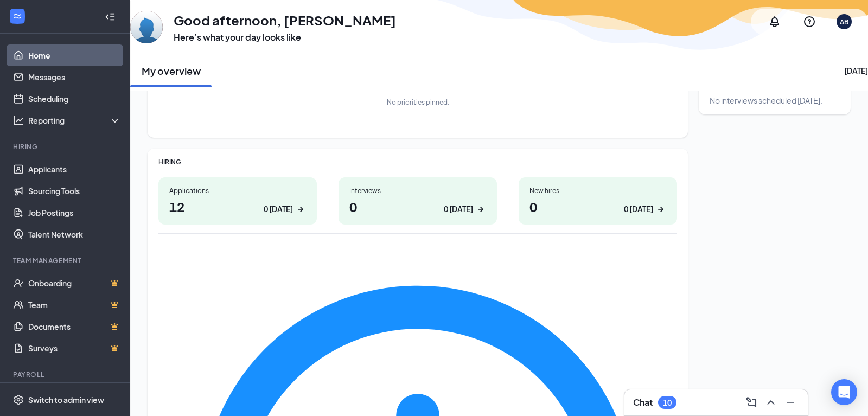 This screenshot has height=416, width=868. What do you see at coordinates (790, 402) in the screenshot?
I see `button: Minimize` at bounding box center [790, 402].